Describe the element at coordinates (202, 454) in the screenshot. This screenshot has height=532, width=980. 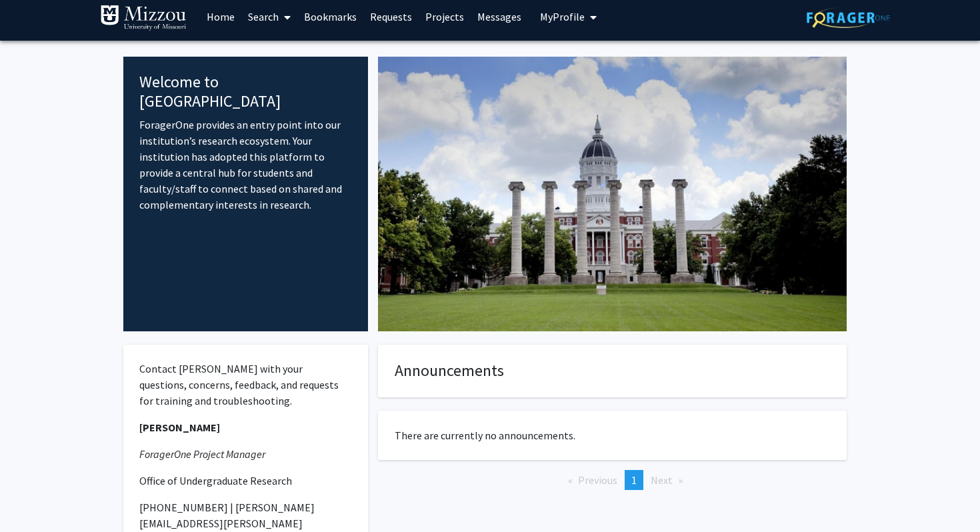
I see `em: ForagerOne Project Manager` at that location.